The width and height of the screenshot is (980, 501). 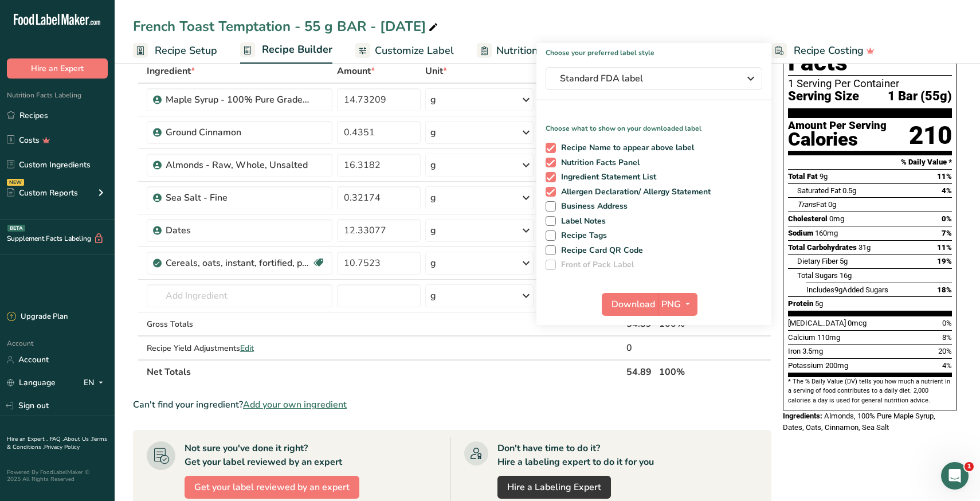 What do you see at coordinates (297, 49) in the screenshot?
I see `span: Recipe Builder` at bounding box center [297, 49].